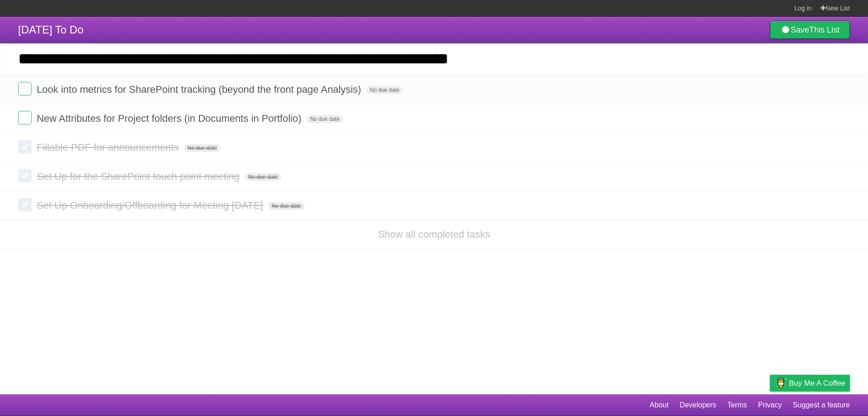  Describe the element at coordinates (810, 382) in the screenshot. I see `a: Buy me a coffee` at that location.